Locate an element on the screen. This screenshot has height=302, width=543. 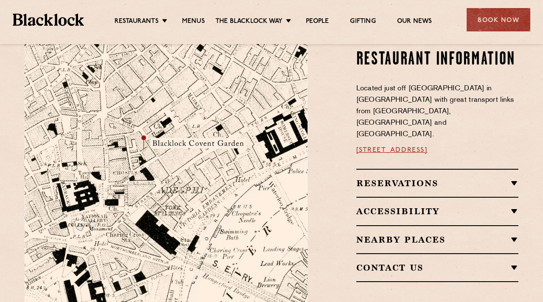
h2: Restaurant information is located at coordinates (437, 60).